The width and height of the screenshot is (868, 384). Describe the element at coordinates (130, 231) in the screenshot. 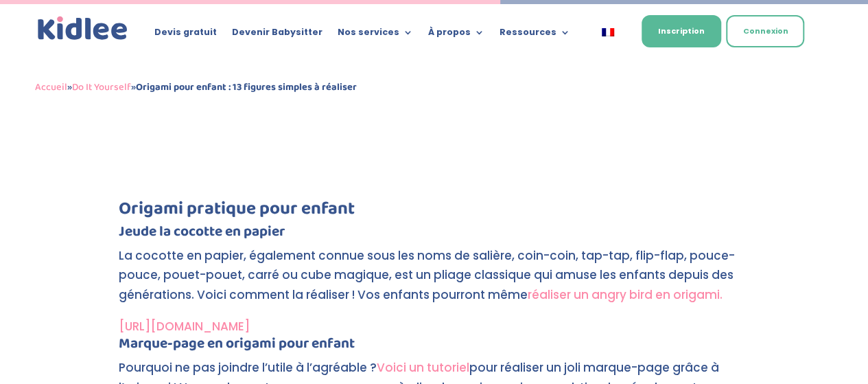

I see `strong: Jeu` at that location.